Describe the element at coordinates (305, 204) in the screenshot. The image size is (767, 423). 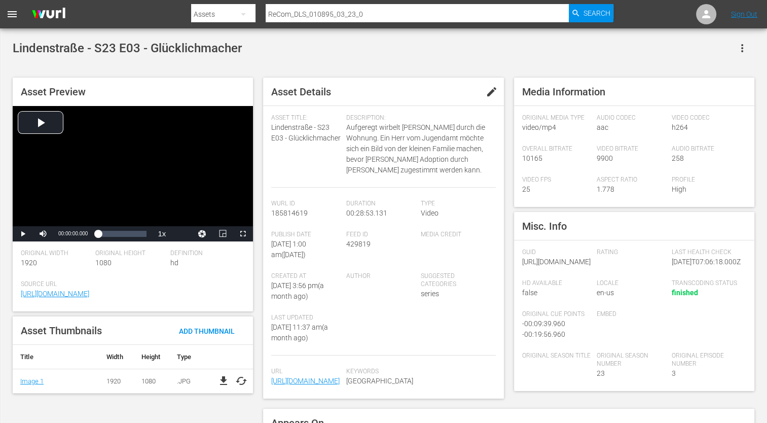
I see `span: Wurl Id` at that location.